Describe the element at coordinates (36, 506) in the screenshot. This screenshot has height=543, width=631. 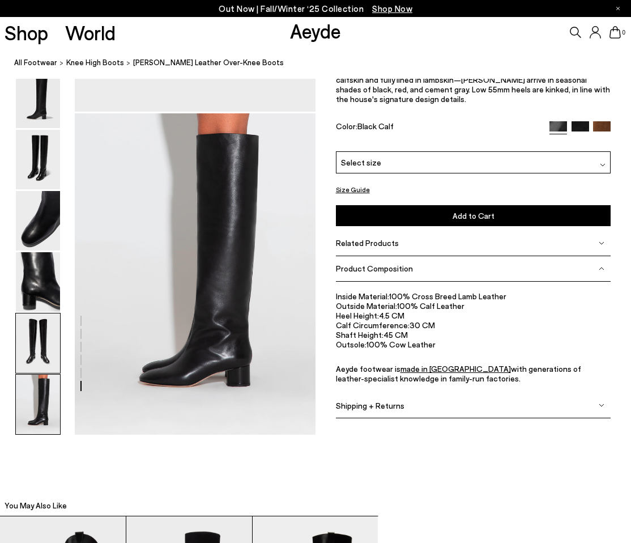
I see `h2: You May Also Like` at that location.